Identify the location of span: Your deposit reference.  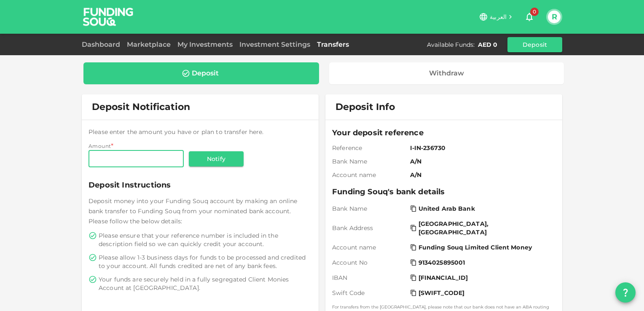
(444, 133).